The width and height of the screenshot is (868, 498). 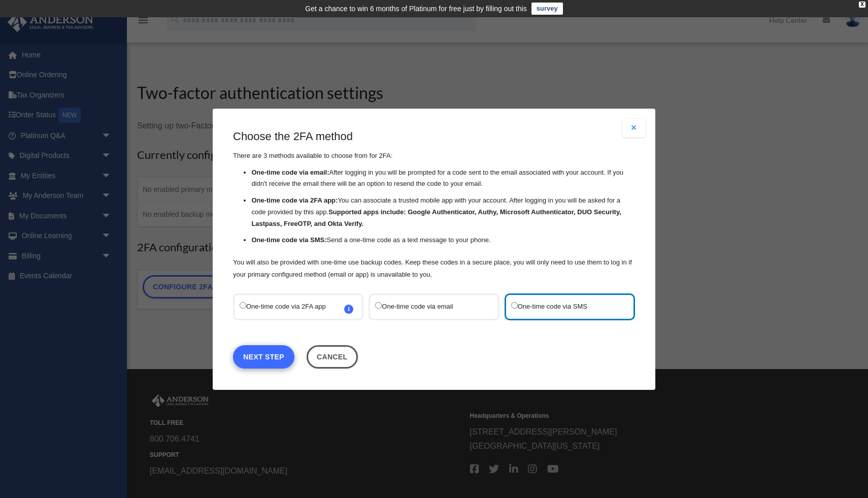 What do you see at coordinates (634, 127) in the screenshot?
I see `button: Close modal` at bounding box center [634, 127].